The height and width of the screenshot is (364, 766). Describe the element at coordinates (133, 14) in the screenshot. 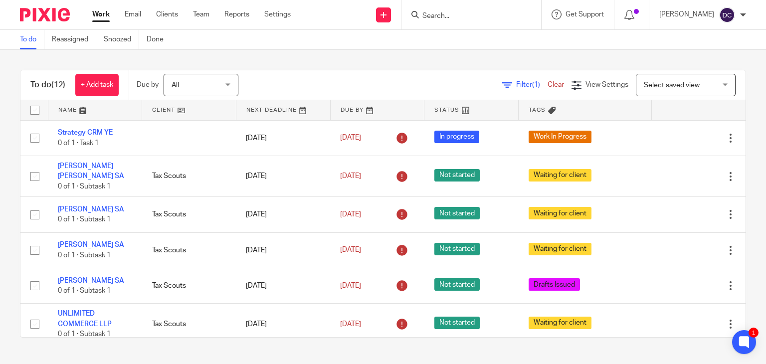

I see `a: Email` at that location.